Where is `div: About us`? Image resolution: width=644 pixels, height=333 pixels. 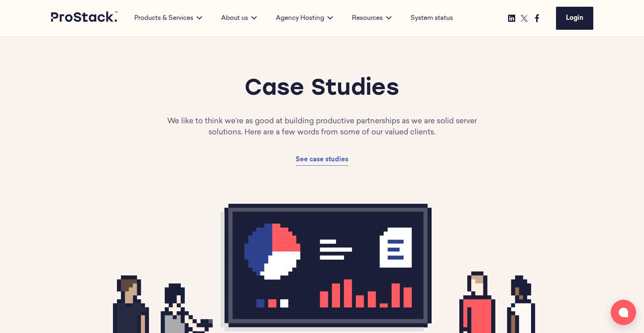
div: About us is located at coordinates (239, 18).